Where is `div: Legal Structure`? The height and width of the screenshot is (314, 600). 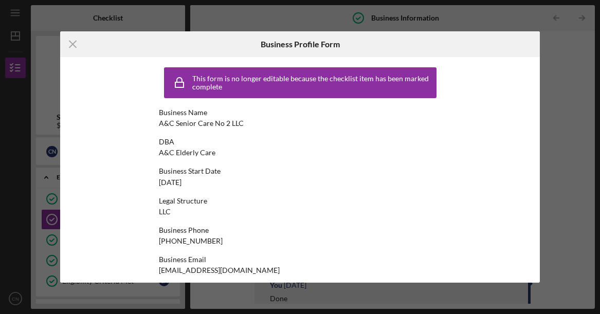
div: Legal Structure is located at coordinates (300, 201).